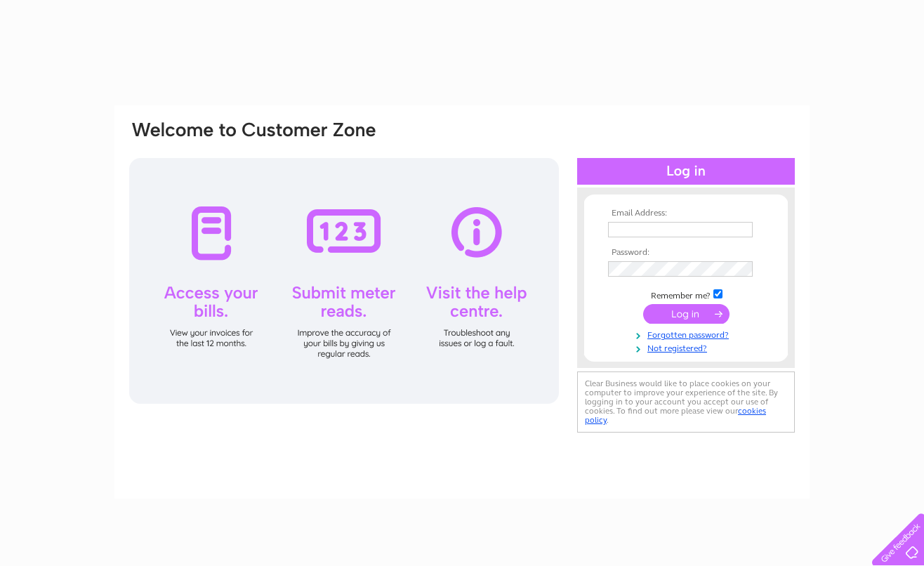 The width and height of the screenshot is (924, 566). Describe the element at coordinates (686, 253) in the screenshot. I see `th: Password:` at that location.